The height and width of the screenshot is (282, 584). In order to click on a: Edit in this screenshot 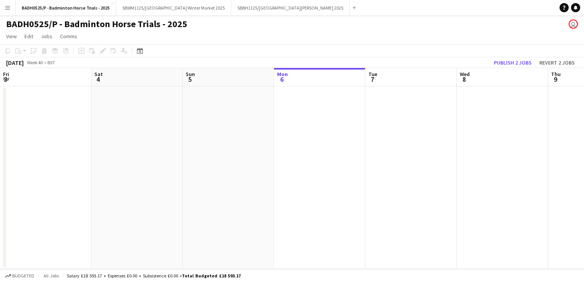, I will do `click(29, 36)`.